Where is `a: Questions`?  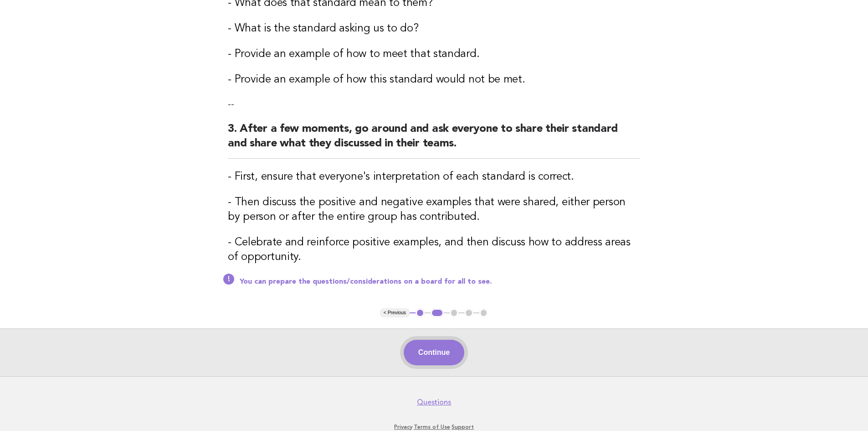 a: Questions is located at coordinates (434, 402).